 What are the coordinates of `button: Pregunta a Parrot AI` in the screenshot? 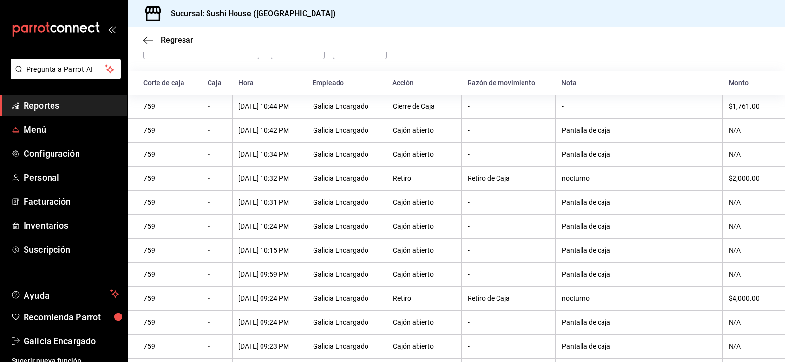 It's located at (66, 69).